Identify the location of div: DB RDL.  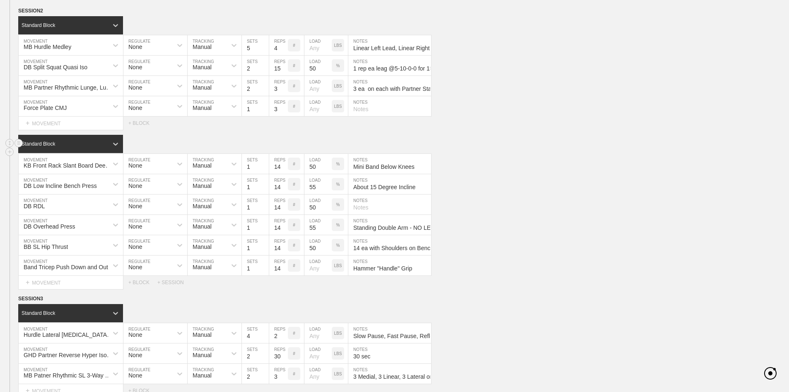
(34, 206).